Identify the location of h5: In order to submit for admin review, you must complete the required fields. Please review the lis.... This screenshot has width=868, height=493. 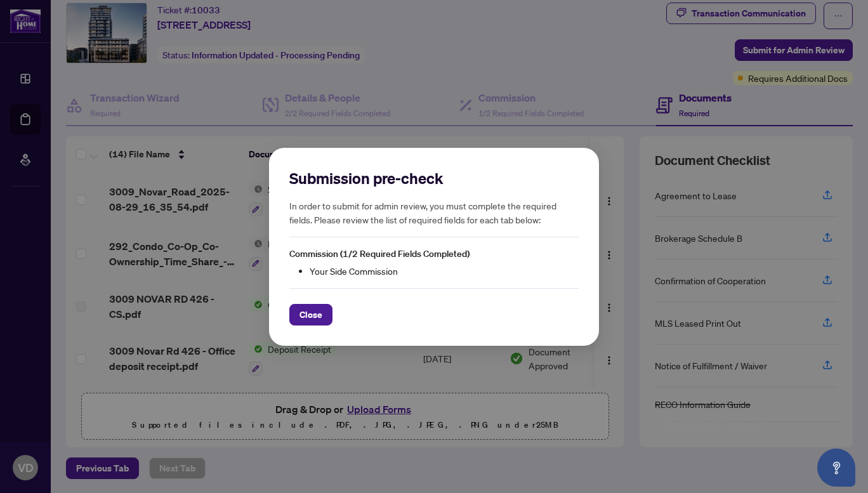
(434, 212).